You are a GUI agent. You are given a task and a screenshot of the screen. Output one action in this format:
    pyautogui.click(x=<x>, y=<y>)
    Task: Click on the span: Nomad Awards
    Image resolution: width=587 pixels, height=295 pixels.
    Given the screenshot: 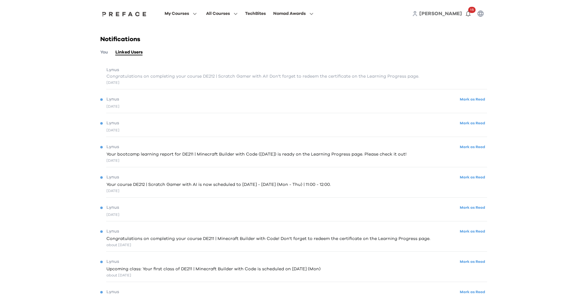 What is the action you would take?
    pyautogui.click(x=289, y=14)
    